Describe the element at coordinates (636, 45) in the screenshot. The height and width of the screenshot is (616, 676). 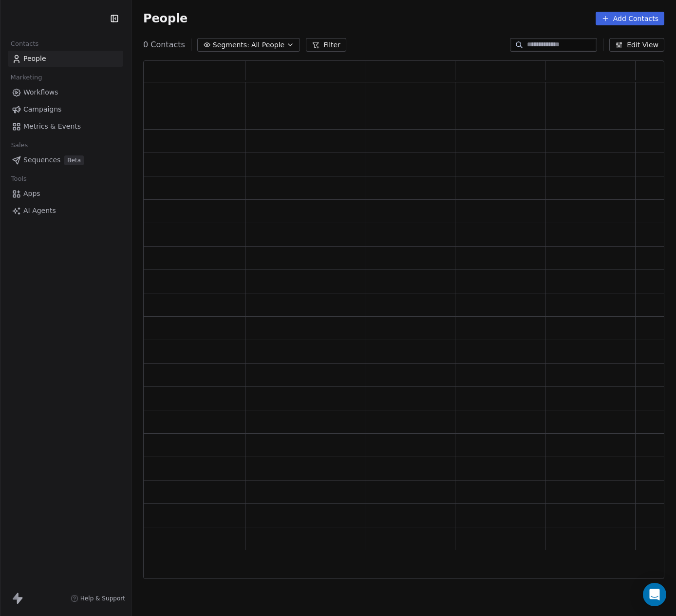
I see `button: Edit View` at that location.